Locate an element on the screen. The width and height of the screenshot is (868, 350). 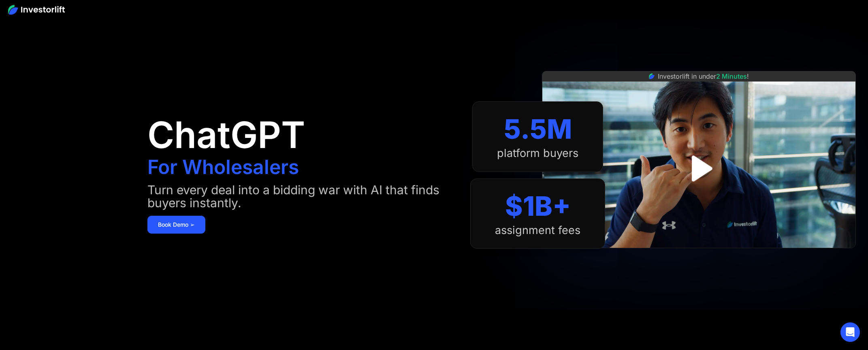
div: Investorlift in under ! is located at coordinates (703, 76).